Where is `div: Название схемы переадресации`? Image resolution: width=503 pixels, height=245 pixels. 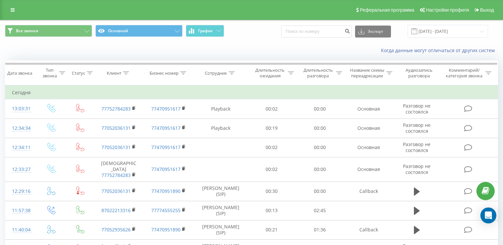
div: Название схемы переадресации is located at coordinates (367, 73).